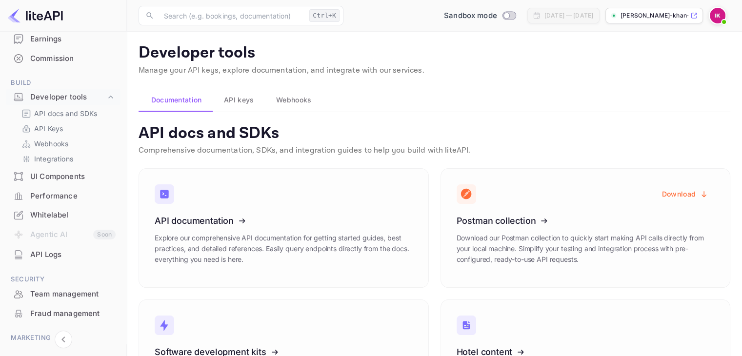 Image resolution: width=742 pixels, height=356 pixels. I want to click on img: LiteAPI logo, so click(35, 16).